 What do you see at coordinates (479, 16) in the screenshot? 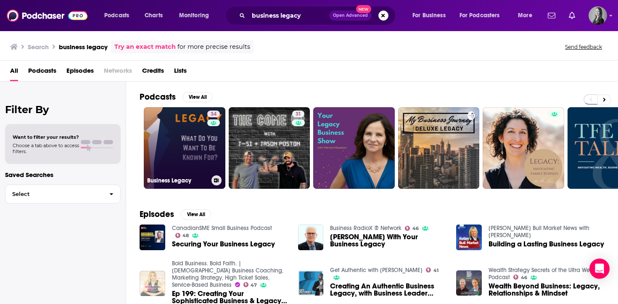
I see `span: For Podcasters` at bounding box center [479, 16].